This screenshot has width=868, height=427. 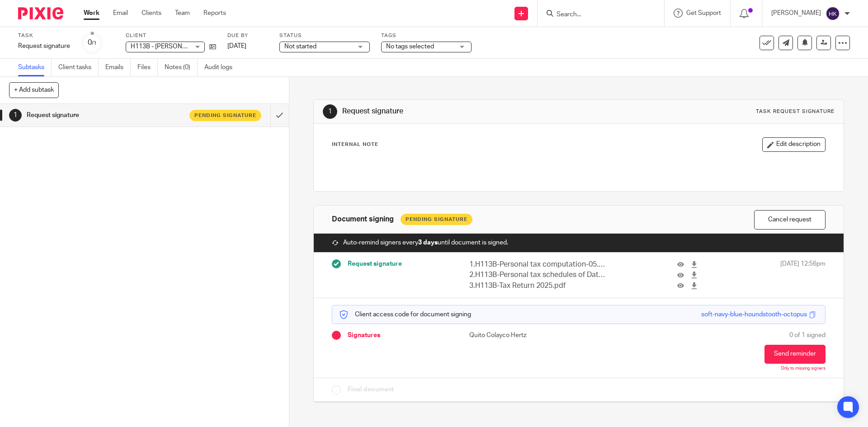 I want to click on a: Team, so click(x=182, y=13).